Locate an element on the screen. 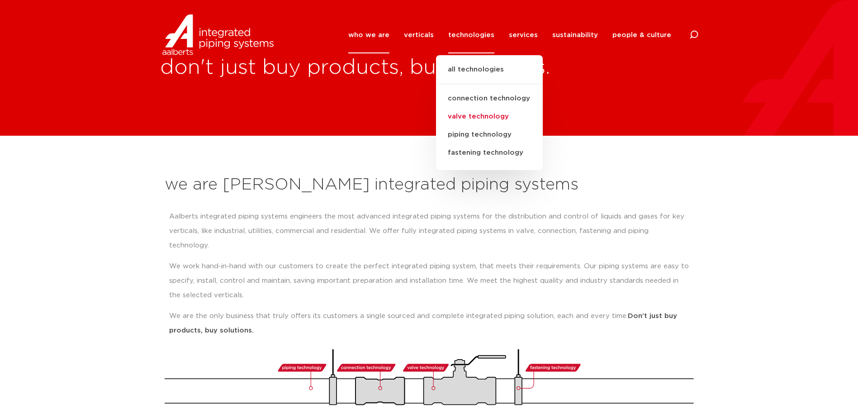 The width and height of the screenshot is (858, 418). ul: technologies is located at coordinates (489, 113).